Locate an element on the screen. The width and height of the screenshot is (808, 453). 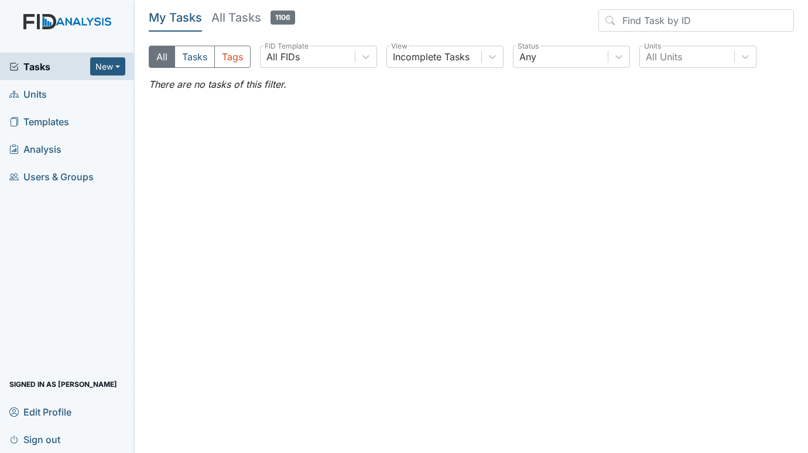
div: Incomplete Tasks is located at coordinates (431, 57).